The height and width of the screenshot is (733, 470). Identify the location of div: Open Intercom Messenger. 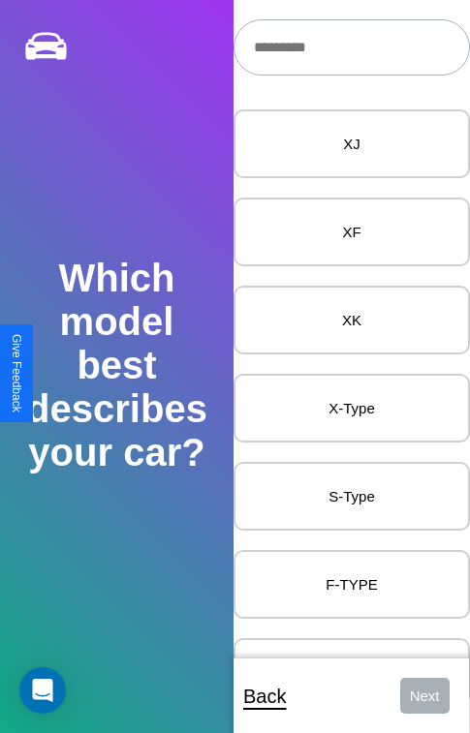
(43, 691).